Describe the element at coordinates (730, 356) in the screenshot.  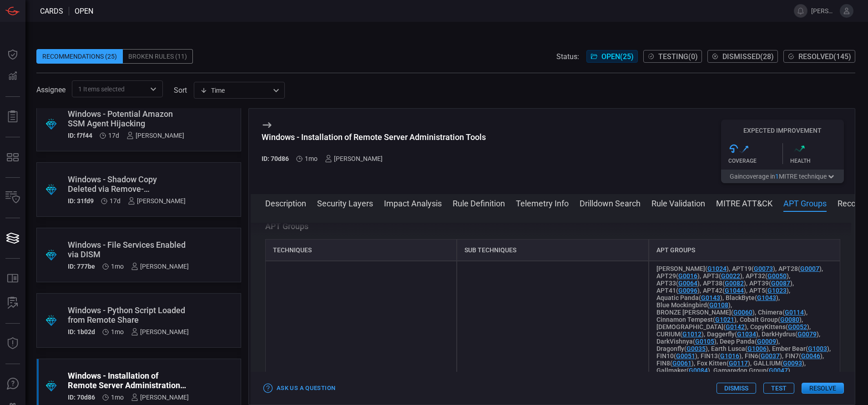
I see `a: G1016` at that location.